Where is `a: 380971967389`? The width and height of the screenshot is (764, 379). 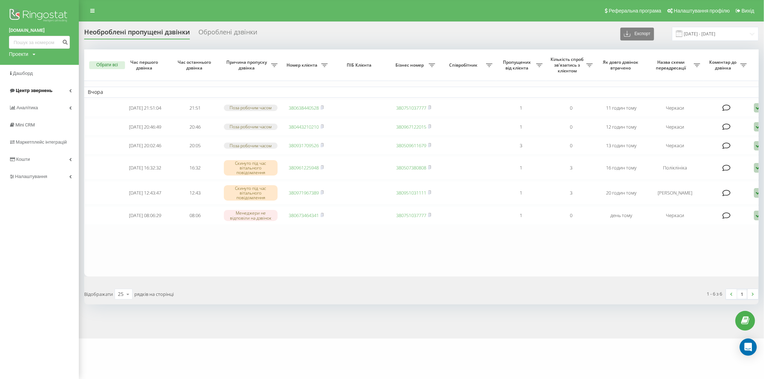
a: 380971967389 is located at coordinates (304, 193).